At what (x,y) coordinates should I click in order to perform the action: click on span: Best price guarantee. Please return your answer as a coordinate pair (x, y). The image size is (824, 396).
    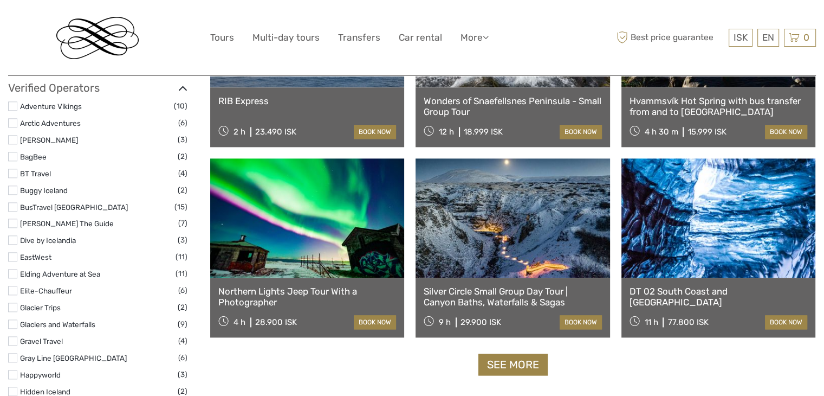
    Looking at the image, I should click on (670, 37).